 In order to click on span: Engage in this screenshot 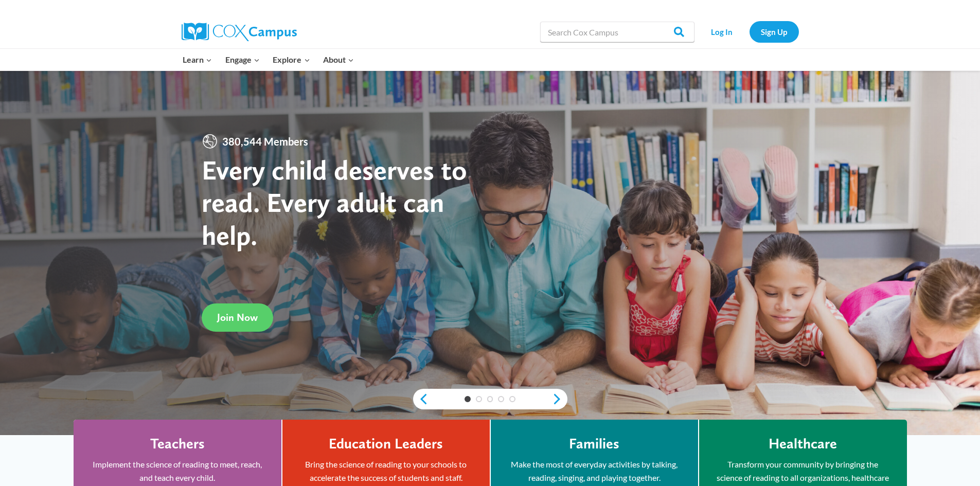, I will do `click(242, 60)`.